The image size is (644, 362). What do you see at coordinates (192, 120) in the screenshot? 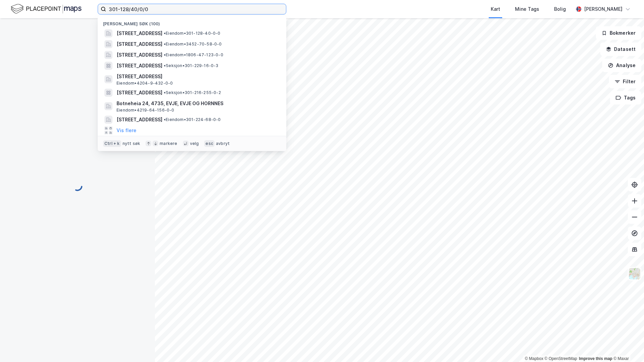
I see `span: Eiendom • 301-224-68-0-0` at bounding box center [192, 120].